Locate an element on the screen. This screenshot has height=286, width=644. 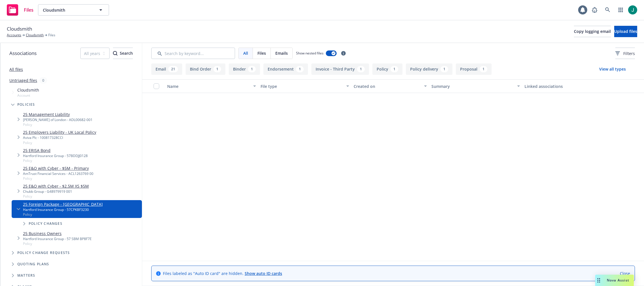
button: File type is located at coordinates (305, 86).